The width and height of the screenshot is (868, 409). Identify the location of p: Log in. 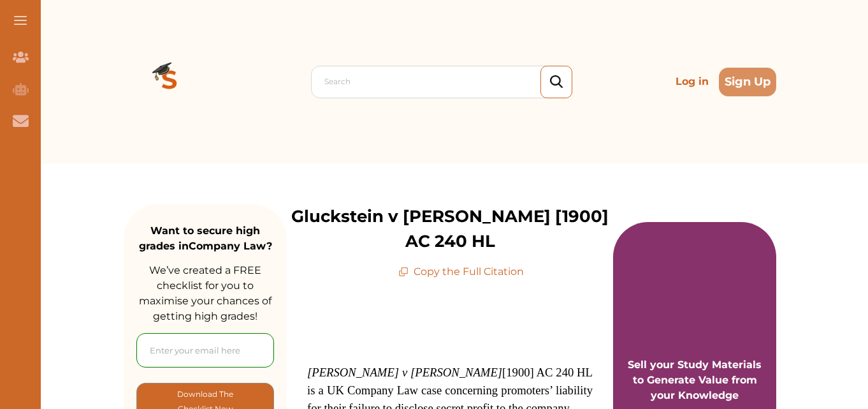
(692, 82).